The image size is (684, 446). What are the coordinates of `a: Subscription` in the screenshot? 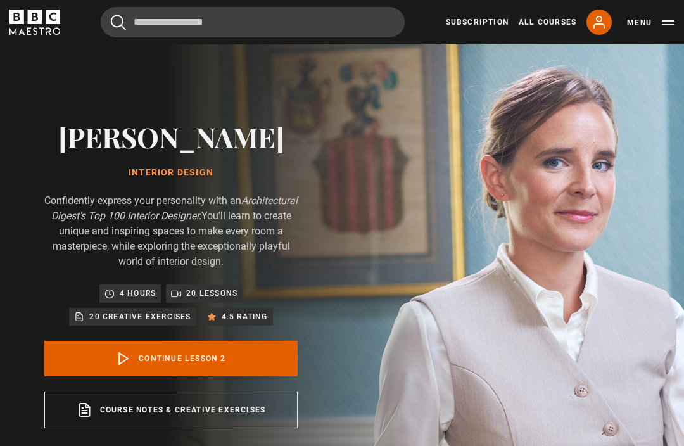 It's located at (477, 22).